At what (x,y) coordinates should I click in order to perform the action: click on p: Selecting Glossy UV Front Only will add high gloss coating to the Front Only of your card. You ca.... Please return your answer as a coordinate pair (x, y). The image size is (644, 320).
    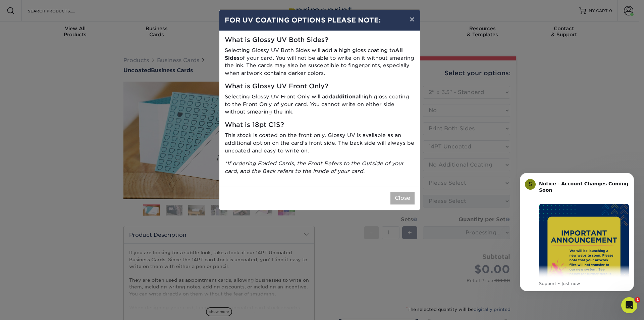
    Looking at the image, I should click on (320, 105).